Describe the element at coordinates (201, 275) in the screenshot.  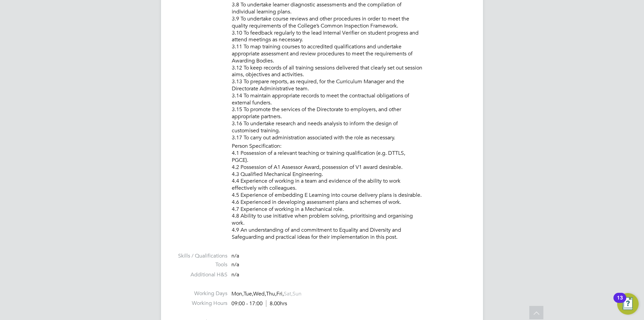
I see `label: Additional H&S` at that location.